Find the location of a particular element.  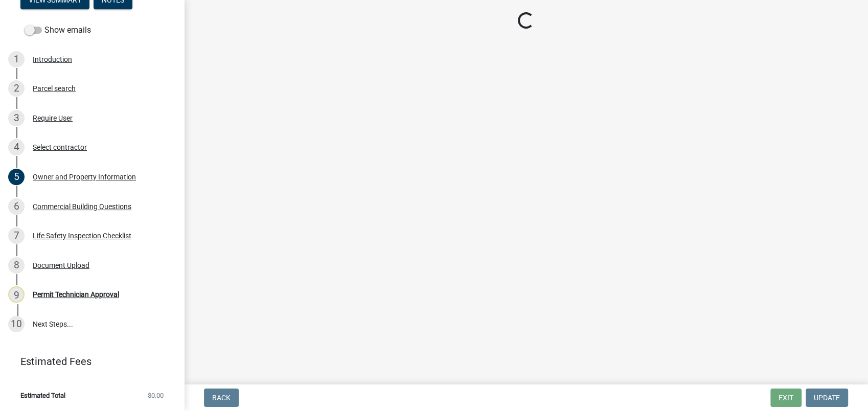

button: Back is located at coordinates (221, 398).